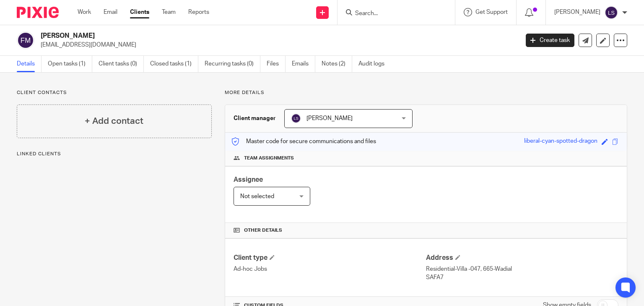 Image resolution: width=644 pixels, height=306 pixels. What do you see at coordinates (263, 230) in the screenshot?
I see `span: Other details` at bounding box center [263, 230].